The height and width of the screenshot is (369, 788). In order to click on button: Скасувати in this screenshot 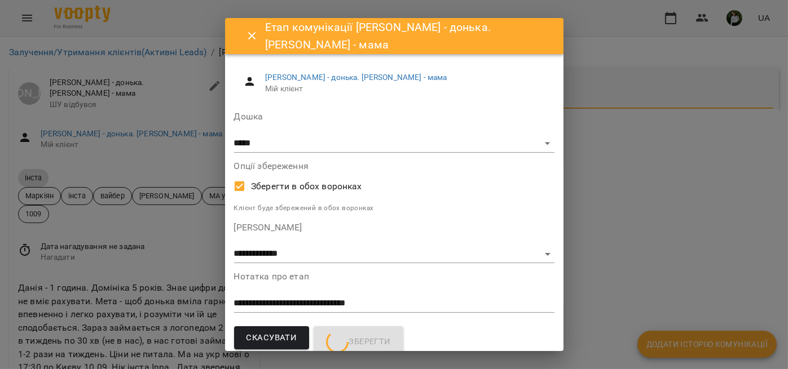, I will do `click(272, 338)`.